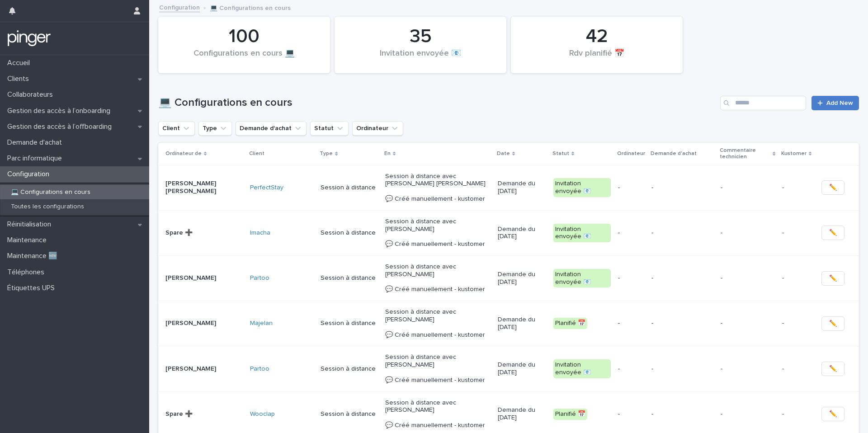  What do you see at coordinates (244, 58) in the screenshot?
I see `div: Configurations en cours 💻` at bounding box center [244, 58].